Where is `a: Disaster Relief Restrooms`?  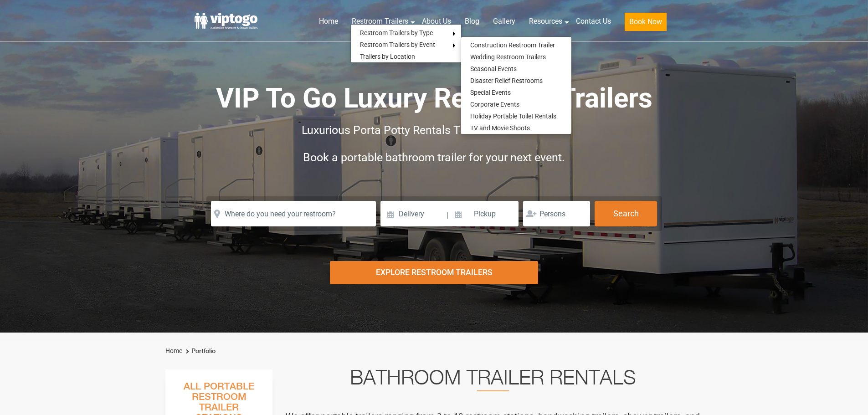 a: Disaster Relief Restrooms is located at coordinates (506, 80).